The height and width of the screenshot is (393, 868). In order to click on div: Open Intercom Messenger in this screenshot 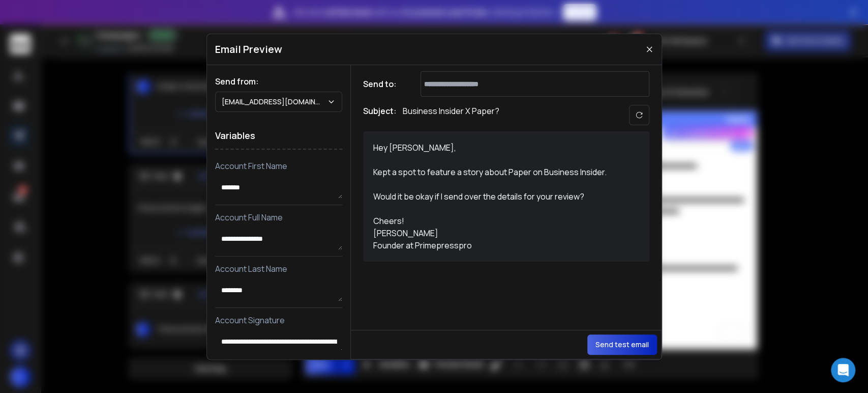, I will do `click(843, 370)`.